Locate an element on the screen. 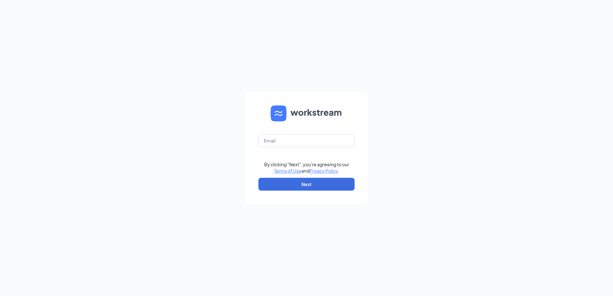  div: By clicking "Next", you're agreeing to our and . is located at coordinates (307, 168).